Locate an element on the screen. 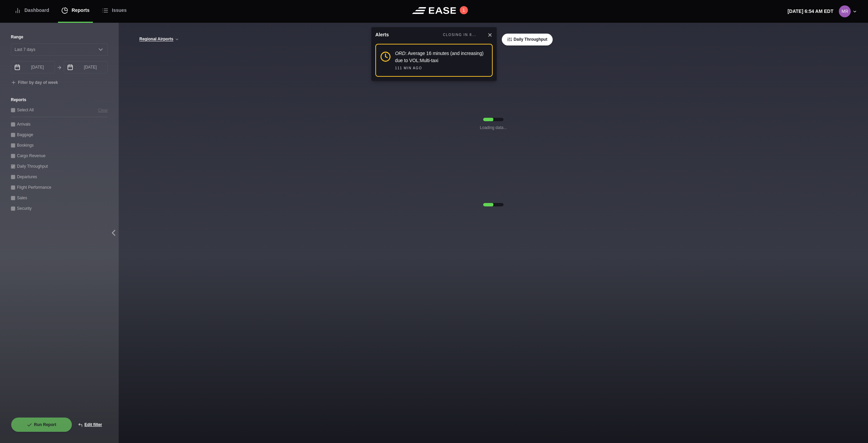  button: Daily Throughput is located at coordinates (527, 40).